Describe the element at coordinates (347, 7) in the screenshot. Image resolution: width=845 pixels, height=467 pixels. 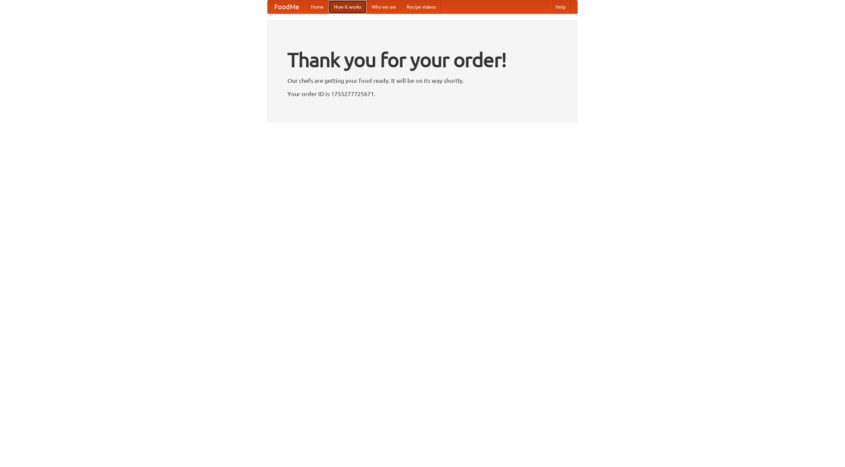
I see `a: How it works` at that location.